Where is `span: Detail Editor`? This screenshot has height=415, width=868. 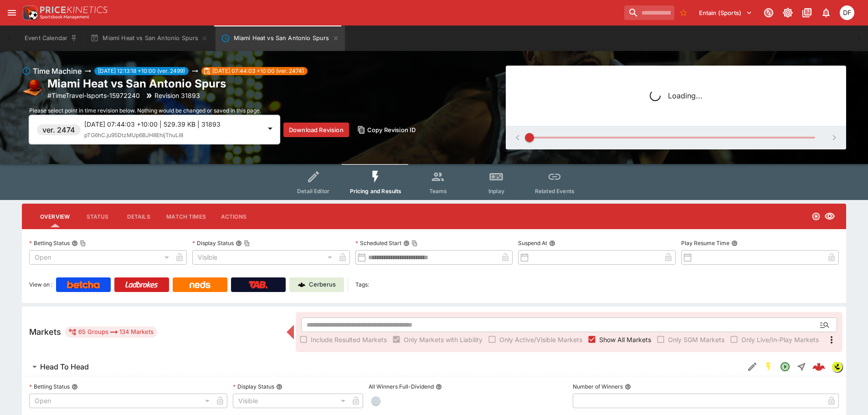
span: Detail Editor is located at coordinates (313, 191).